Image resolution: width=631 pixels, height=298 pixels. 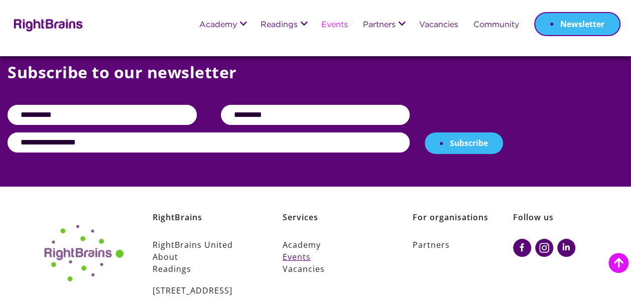 I want to click on button: Subscribe, so click(x=464, y=144).